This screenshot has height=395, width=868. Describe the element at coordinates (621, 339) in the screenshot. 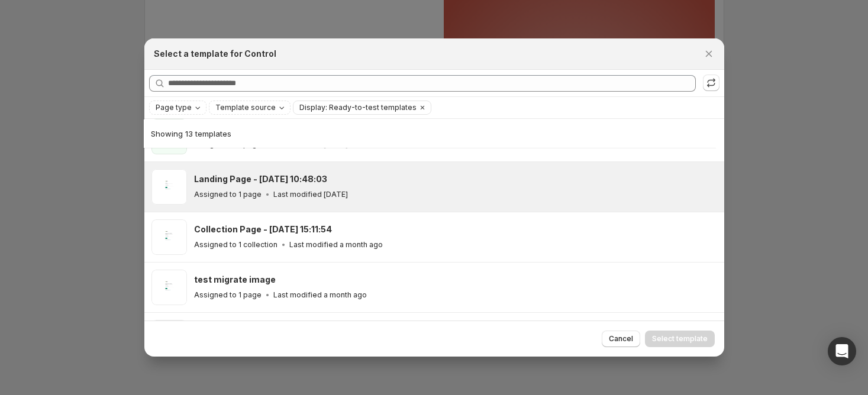

I see `button: Cancel` at that location.